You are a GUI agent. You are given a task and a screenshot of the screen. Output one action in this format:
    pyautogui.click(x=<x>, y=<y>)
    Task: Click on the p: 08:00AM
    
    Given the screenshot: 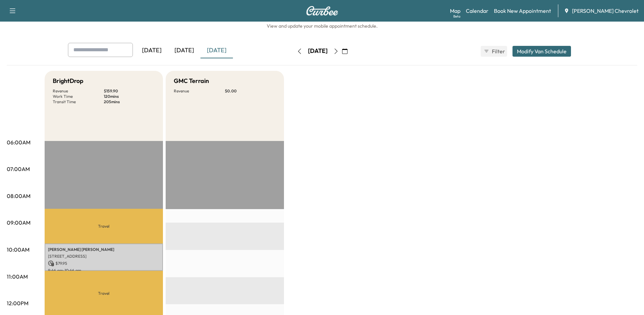 What is the action you would take?
    pyautogui.click(x=18, y=196)
    